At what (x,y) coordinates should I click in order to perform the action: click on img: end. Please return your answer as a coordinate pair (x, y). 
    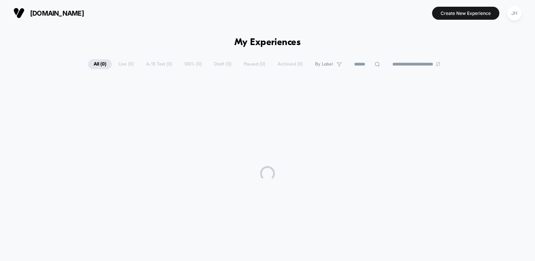
    Looking at the image, I should click on (438, 64).